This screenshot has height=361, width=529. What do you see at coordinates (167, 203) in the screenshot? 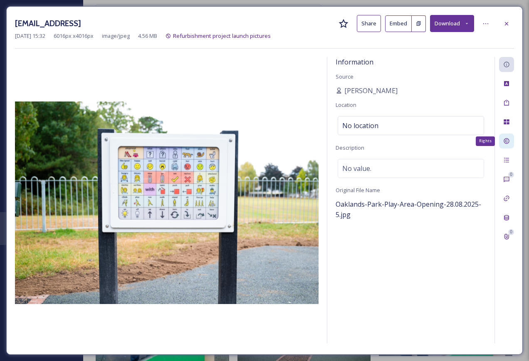
I see `img: emilyjanelovell%40gmail.com-Oaklands-Park-Play-Area-Opening-28.08.2025-5.jpg` at bounding box center [167, 203].